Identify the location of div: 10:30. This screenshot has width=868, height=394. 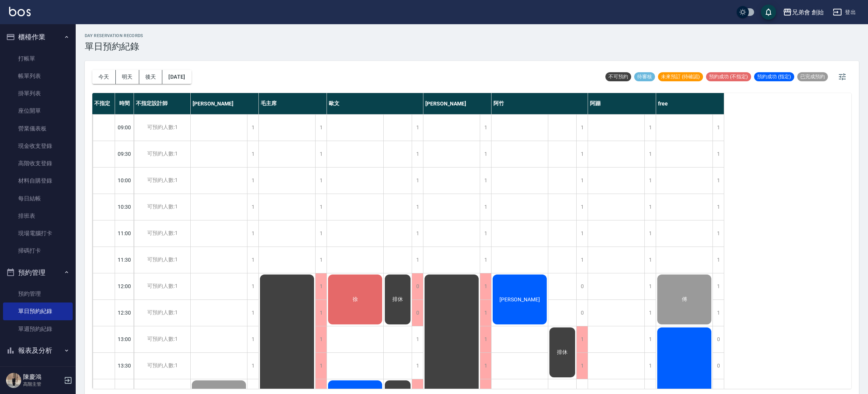
(124, 207).